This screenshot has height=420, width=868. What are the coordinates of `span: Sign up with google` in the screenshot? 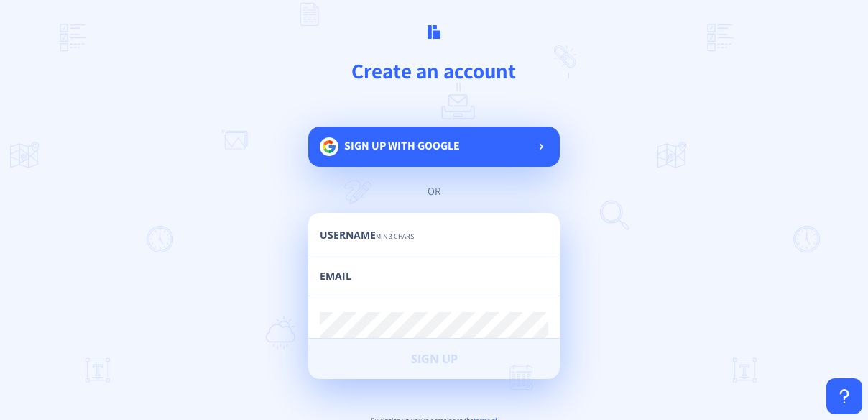 It's located at (402, 145).